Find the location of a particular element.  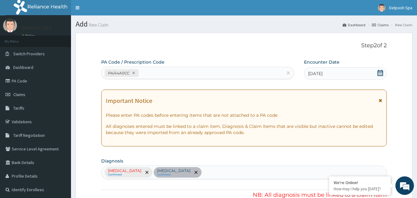

li: New Claim is located at coordinates (401, 25).